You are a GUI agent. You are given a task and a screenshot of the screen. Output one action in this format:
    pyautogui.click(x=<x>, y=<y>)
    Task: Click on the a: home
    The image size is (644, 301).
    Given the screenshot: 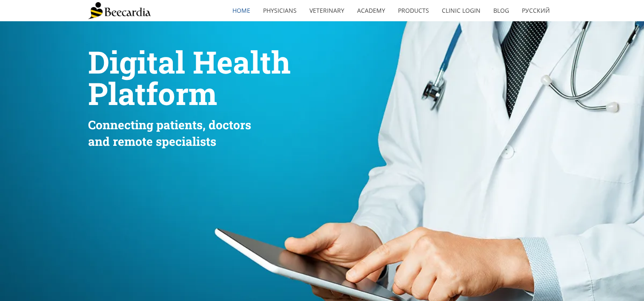 What is the action you would take?
    pyautogui.click(x=241, y=10)
    